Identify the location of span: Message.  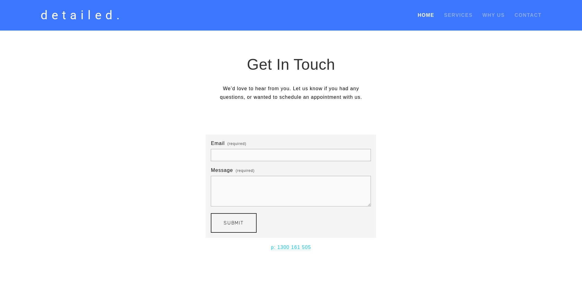
(222, 170).